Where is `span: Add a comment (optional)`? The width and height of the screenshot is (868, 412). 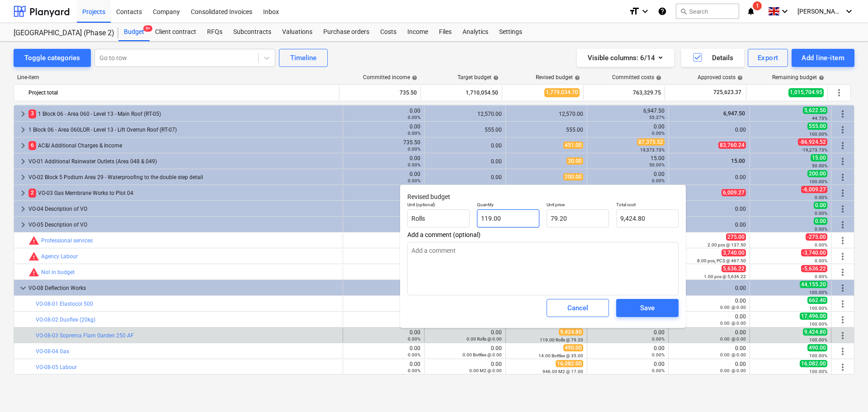
span: Add a comment (optional) is located at coordinates (543, 235).